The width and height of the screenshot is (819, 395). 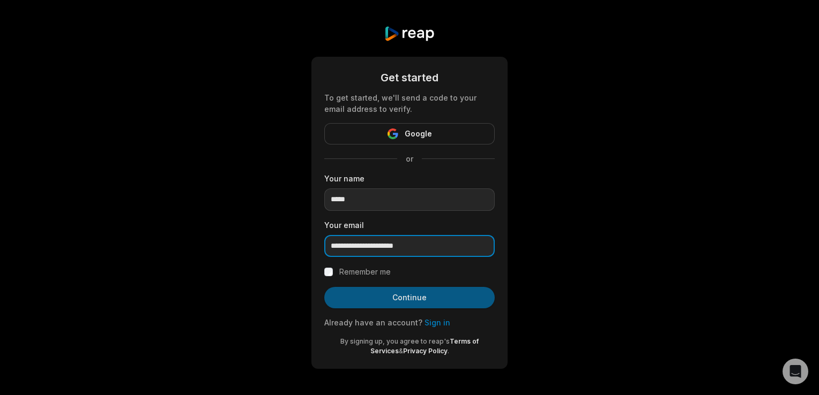 What do you see at coordinates (409, 159) in the screenshot?
I see `span: or` at bounding box center [409, 159].